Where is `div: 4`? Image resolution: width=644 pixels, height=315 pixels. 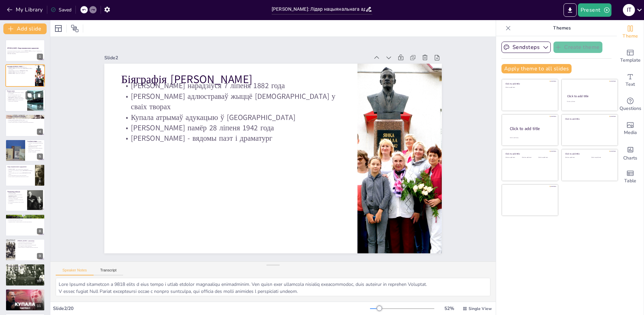 div: 4 is located at coordinates (25, 126).